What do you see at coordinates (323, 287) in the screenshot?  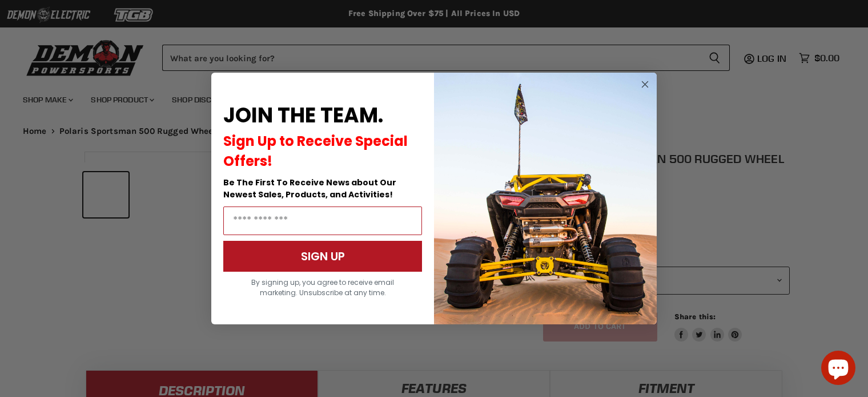 I see `span: By signing up, you agree to receive email marketing. Unsubscribe at any time.` at bounding box center [323, 287].